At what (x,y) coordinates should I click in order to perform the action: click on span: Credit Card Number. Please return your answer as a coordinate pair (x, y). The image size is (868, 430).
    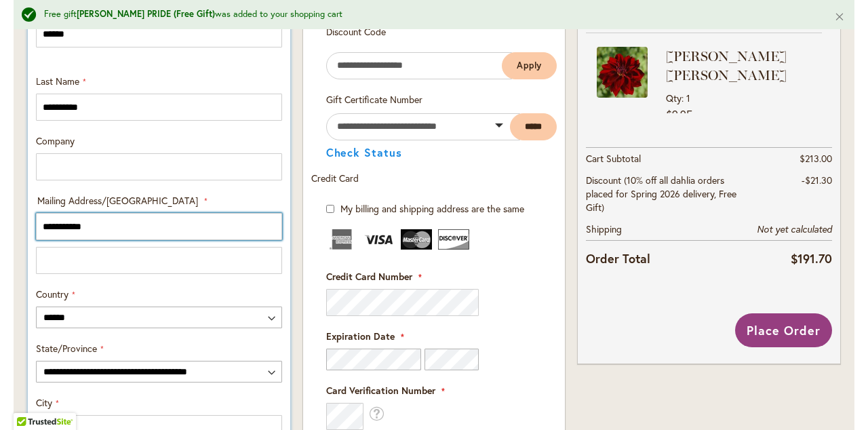
    Looking at the image, I should click on (369, 276).